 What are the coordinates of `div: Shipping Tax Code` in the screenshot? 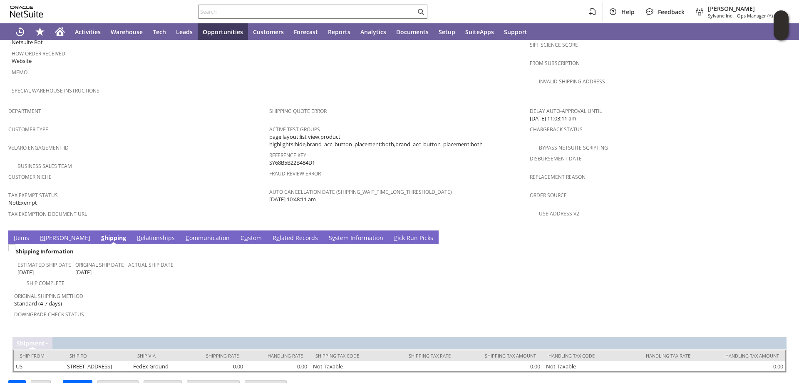 It's located at (347, 355).